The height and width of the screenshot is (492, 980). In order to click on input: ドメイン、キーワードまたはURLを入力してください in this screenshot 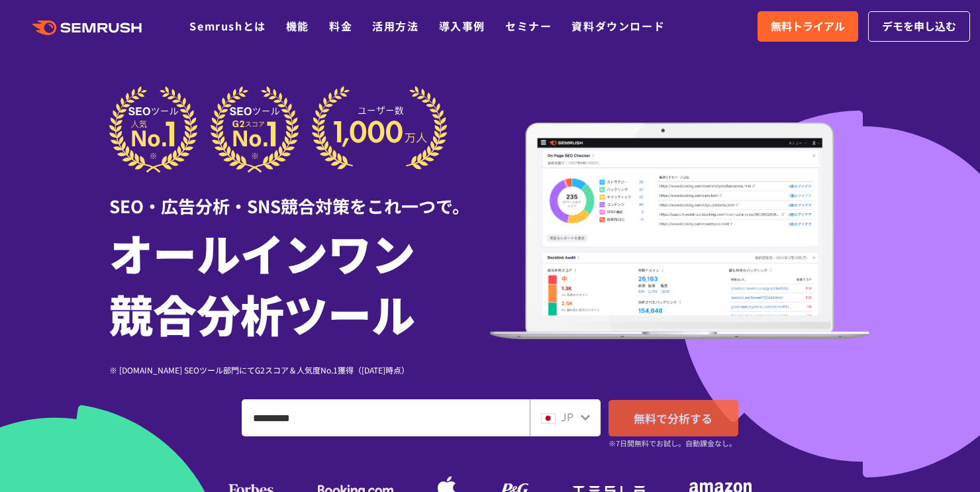, I will do `click(385, 418)`.